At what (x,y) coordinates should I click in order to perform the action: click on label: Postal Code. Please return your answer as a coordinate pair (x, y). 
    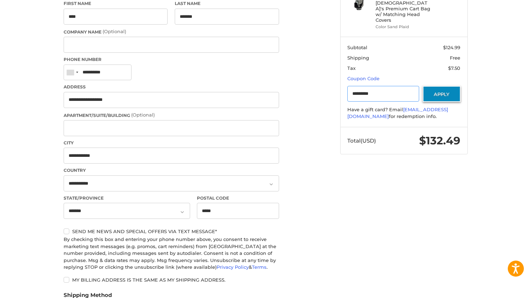
    Looking at the image, I should click on (238, 199).